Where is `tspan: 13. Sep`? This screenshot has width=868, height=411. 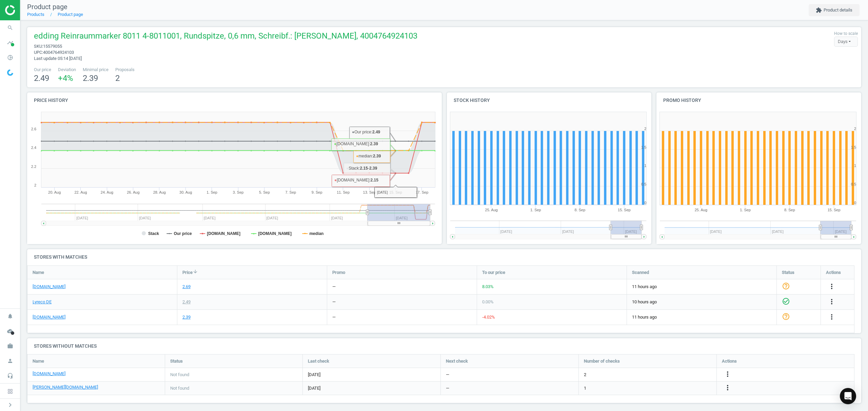
tspan: 13. Sep is located at coordinates (369, 192).